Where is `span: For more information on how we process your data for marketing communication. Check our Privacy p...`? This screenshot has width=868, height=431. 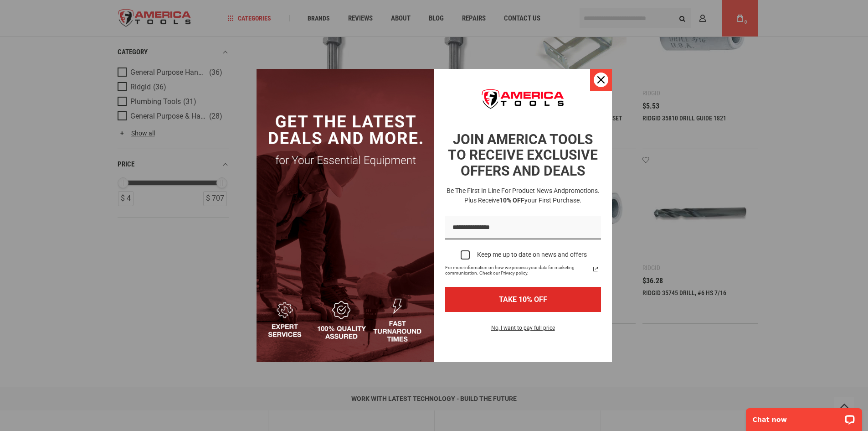
span: For more information on how we process your data for marketing communication. Check our Privacy p... is located at coordinates (517, 270).